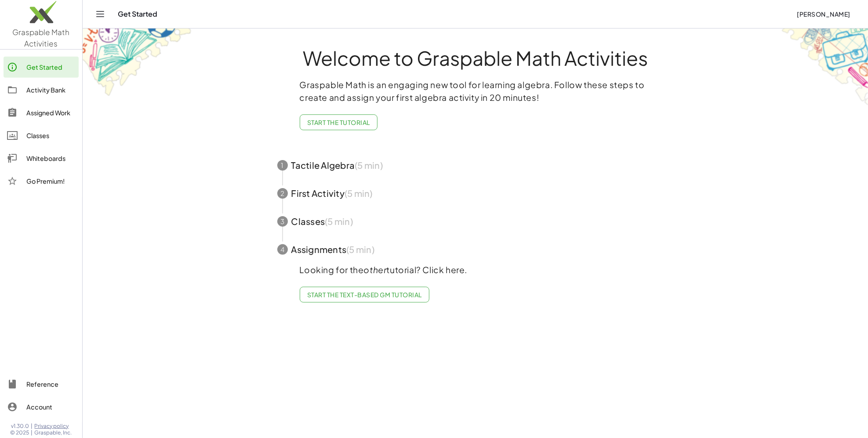 The width and height of the screenshot is (868, 438). What do you see at coordinates (50, 181) in the screenshot?
I see `div: Go Premium!` at bounding box center [50, 181].